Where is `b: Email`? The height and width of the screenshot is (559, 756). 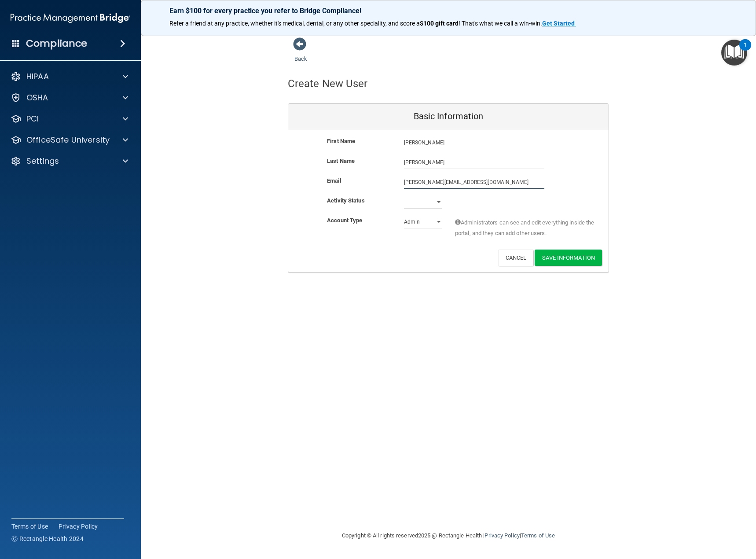 b: Email is located at coordinates (334, 180).